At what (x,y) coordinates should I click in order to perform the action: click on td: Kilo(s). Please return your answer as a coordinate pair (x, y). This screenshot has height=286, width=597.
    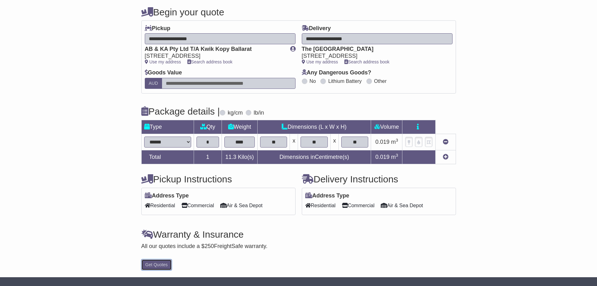
    Looking at the image, I should click on (240, 157).